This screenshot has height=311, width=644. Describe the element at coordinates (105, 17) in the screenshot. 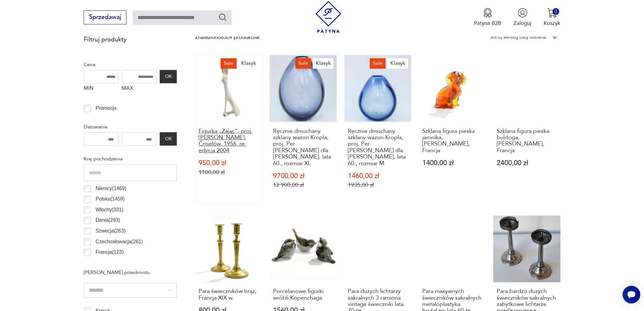

I see `button: Sprzedawaj` at that location.